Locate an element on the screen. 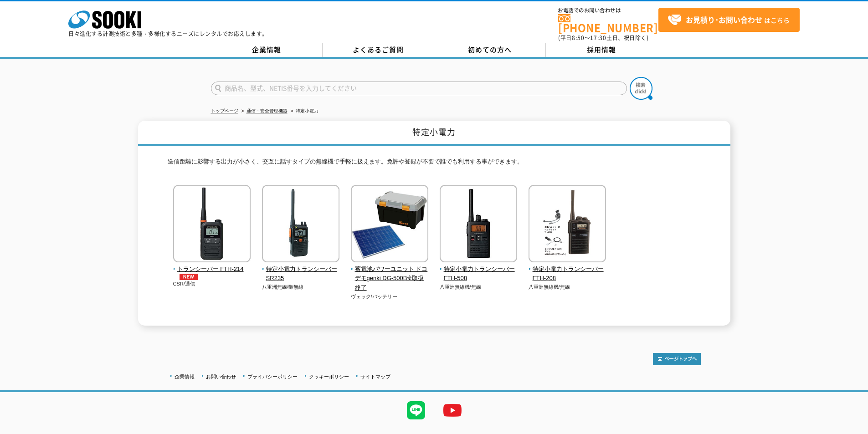  p: ヴェック/バッテリー is located at coordinates (389, 297).